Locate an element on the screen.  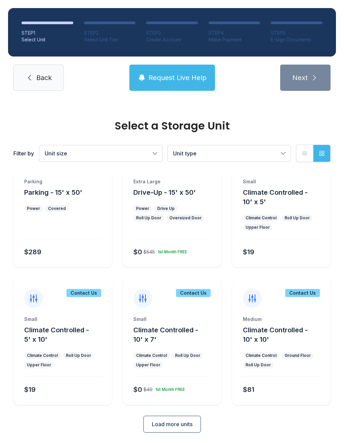
div: Covered is located at coordinates (57, 208).